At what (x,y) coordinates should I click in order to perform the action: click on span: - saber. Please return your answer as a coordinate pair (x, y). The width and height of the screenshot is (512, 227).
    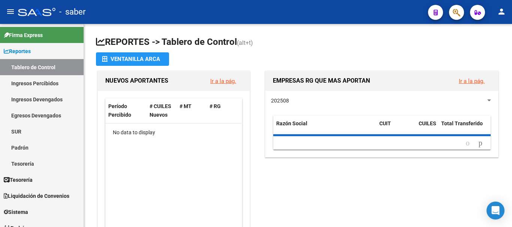
    Looking at the image, I should click on (72, 12).